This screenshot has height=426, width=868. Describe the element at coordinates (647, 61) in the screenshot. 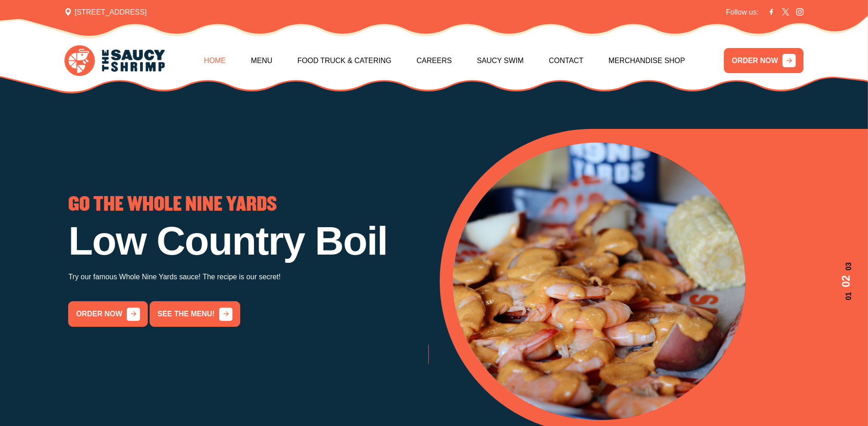

I see `a: Merchandise Shop` at that location.